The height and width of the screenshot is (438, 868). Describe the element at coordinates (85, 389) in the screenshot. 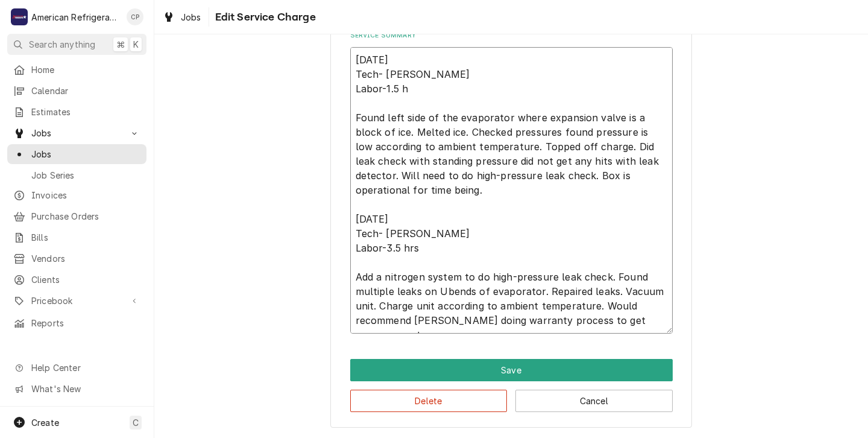

I see `span: What's New` at that location.